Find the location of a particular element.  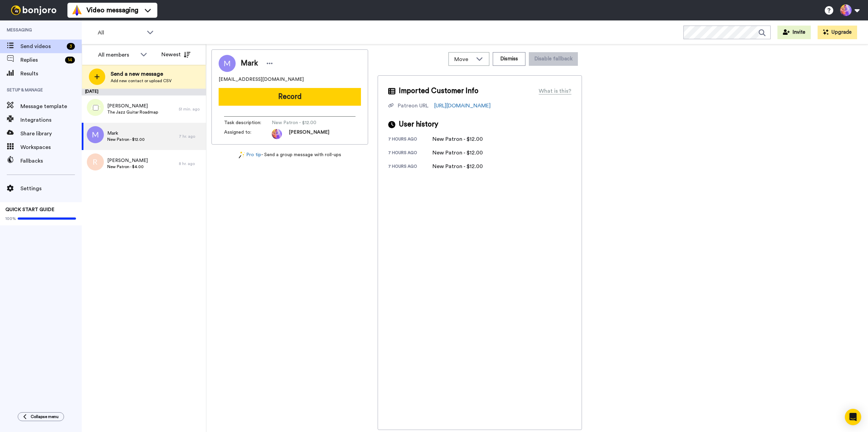

span: Move is located at coordinates (464, 59).